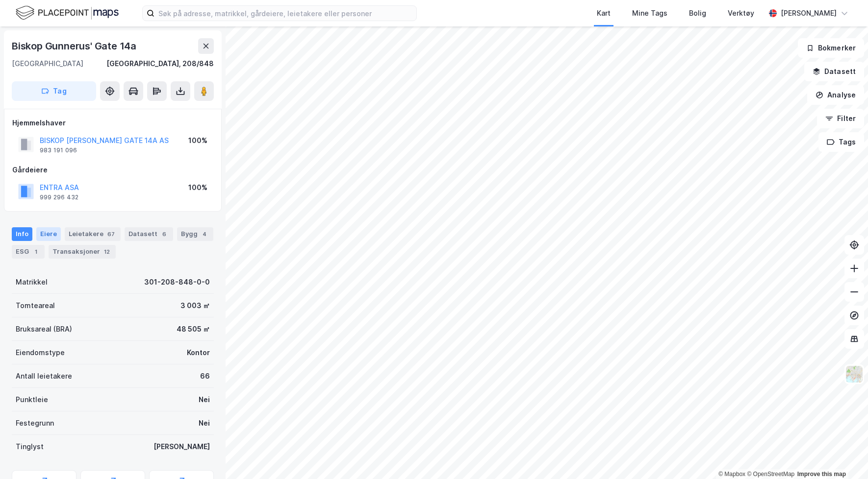  Describe the element at coordinates (603, 13) in the screenshot. I see `div: Kart` at that location.